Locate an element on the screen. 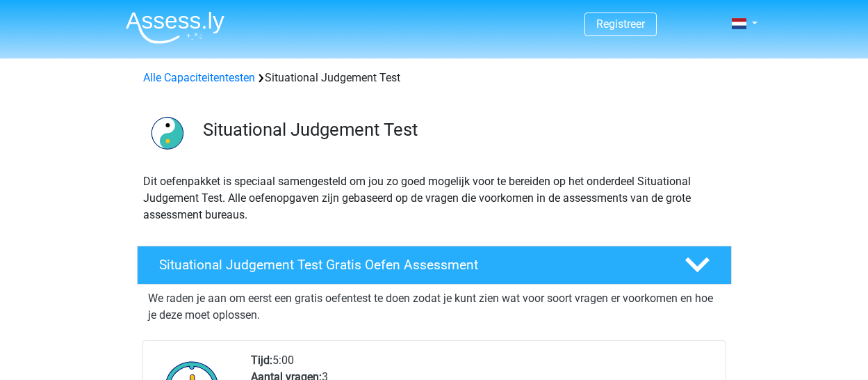 The height and width of the screenshot is (380, 868). img: situational judgement test is located at coordinates (167, 132).